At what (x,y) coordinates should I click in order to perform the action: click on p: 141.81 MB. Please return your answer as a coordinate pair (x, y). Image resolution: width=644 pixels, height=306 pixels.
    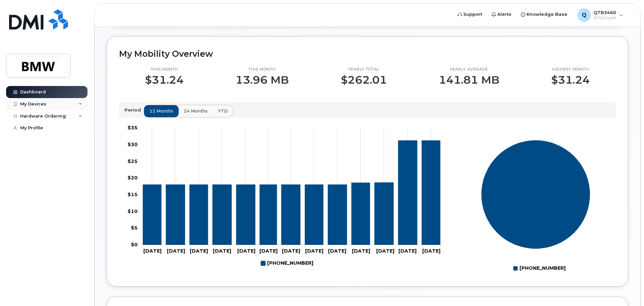
    Looking at the image, I should click on (469, 80).